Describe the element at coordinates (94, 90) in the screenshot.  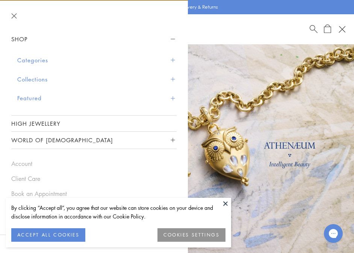
I see `nav: Sidebar navigation` at that location.